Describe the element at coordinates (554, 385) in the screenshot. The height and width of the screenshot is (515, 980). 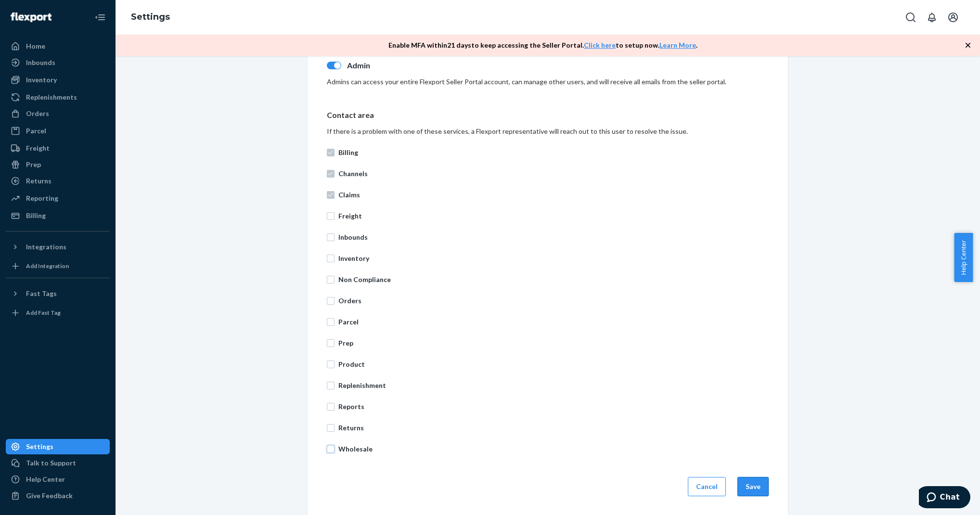
I see `p: Replenishment` at that location.